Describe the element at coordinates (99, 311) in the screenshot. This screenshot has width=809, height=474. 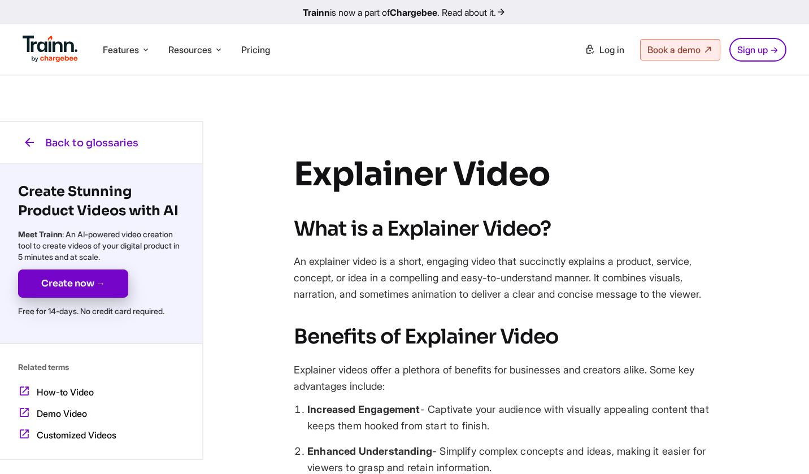
I see `p: Free for 14-days. No credit card required.` at that location.